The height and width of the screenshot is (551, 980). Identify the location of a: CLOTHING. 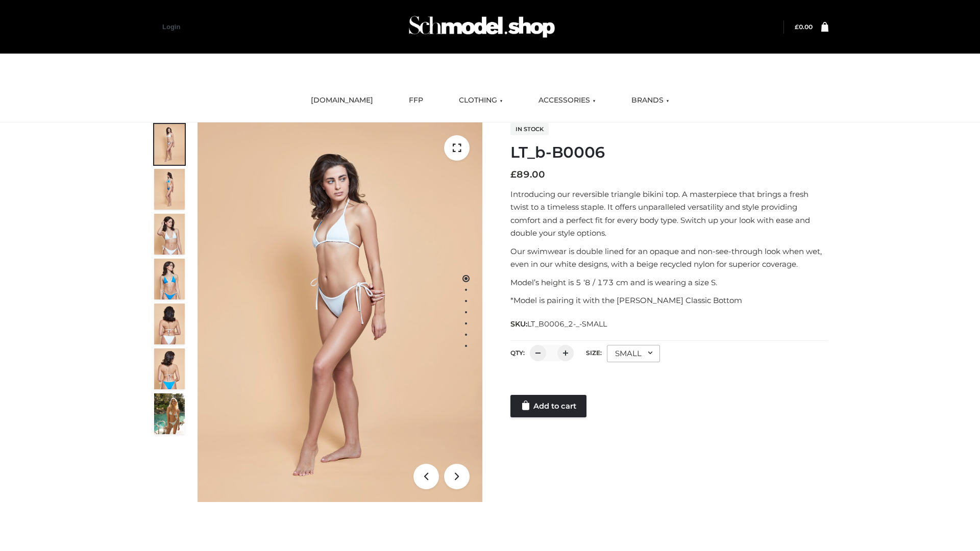
(481, 100).